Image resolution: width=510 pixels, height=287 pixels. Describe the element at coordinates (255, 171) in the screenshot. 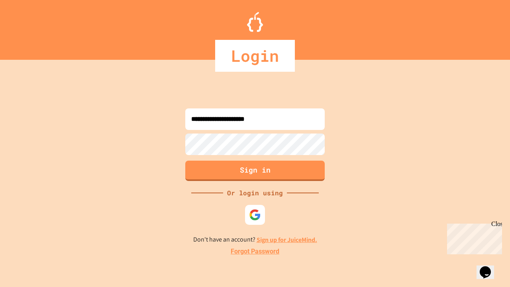

I see `button: Sign in` at that location.